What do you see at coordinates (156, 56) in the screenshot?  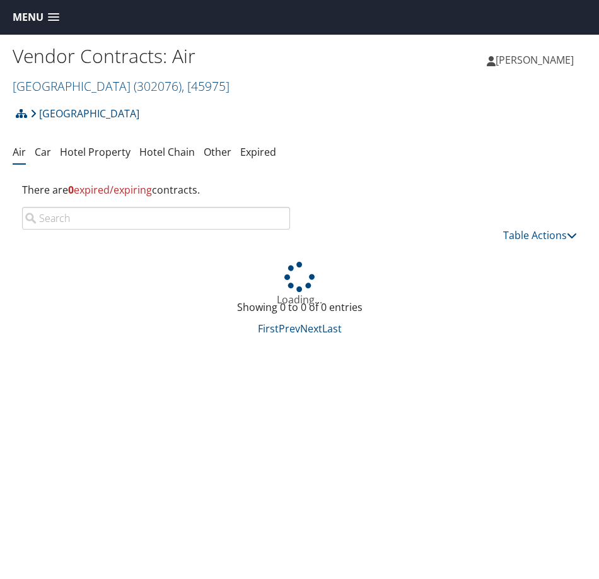 I see `h1: Vendor Contracts: Air` at bounding box center [156, 56].